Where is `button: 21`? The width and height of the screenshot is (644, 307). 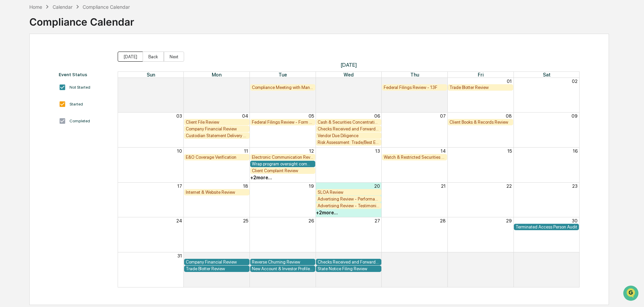
button: 21 is located at coordinates (444, 186).